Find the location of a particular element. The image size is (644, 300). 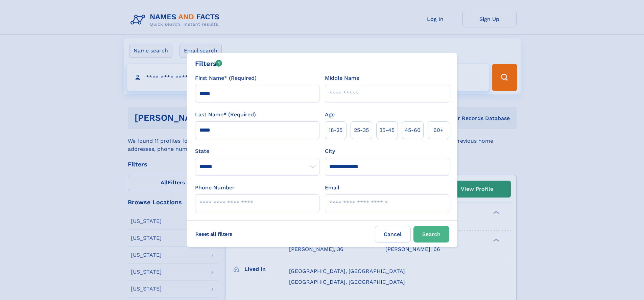

label: Age is located at coordinates (330, 114).